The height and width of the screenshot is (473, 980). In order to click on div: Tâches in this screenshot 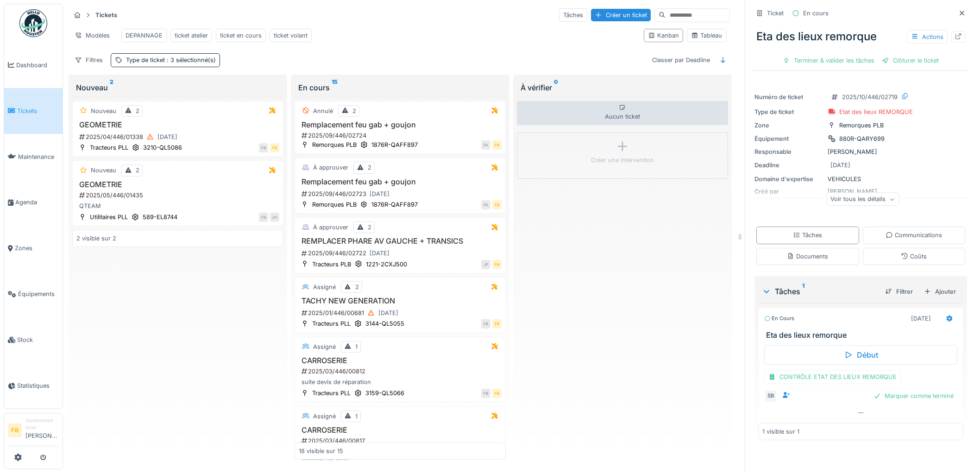, I will do `click(573, 15)`.